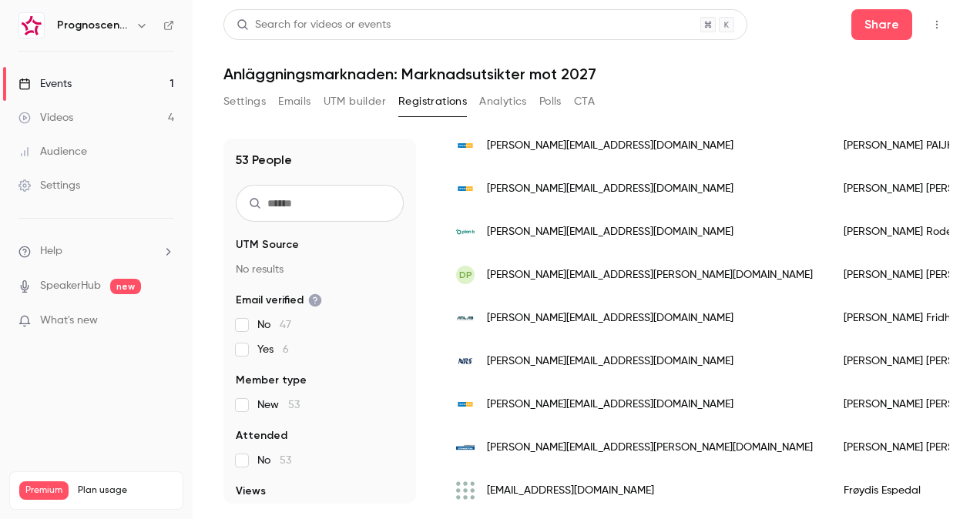 This screenshot has height=519, width=980. I want to click on p: No results, so click(319, 269).